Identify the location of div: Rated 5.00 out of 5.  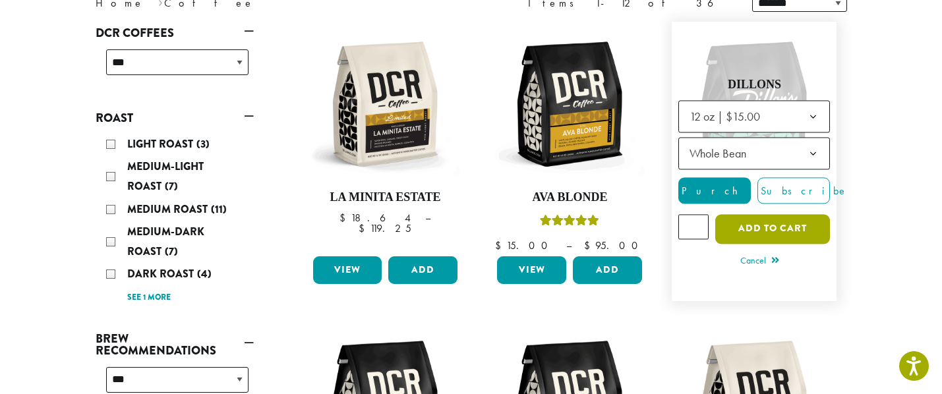
(570, 223).